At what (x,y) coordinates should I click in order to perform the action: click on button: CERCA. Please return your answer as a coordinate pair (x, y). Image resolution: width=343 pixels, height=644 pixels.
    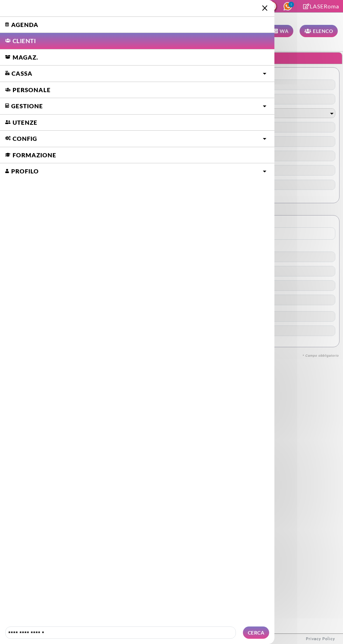
    Looking at the image, I should click on (256, 632).